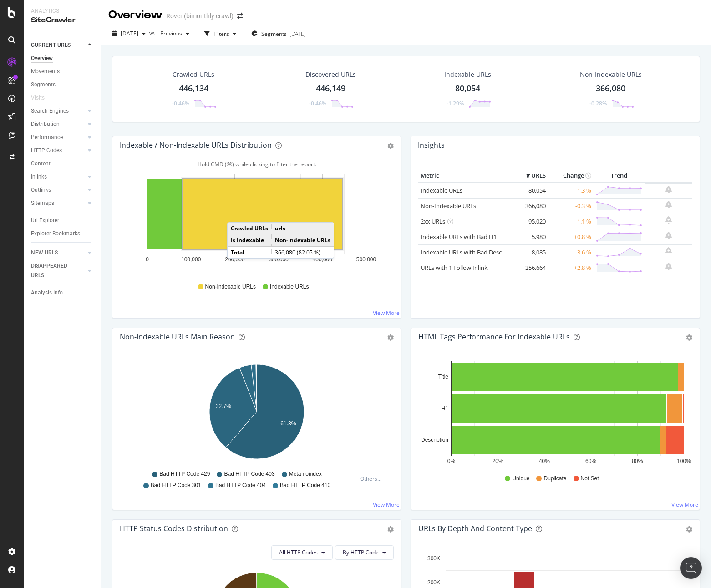  Describe the element at coordinates (289, 287) in the screenshot. I see `span: Indexable URLs` at that location.